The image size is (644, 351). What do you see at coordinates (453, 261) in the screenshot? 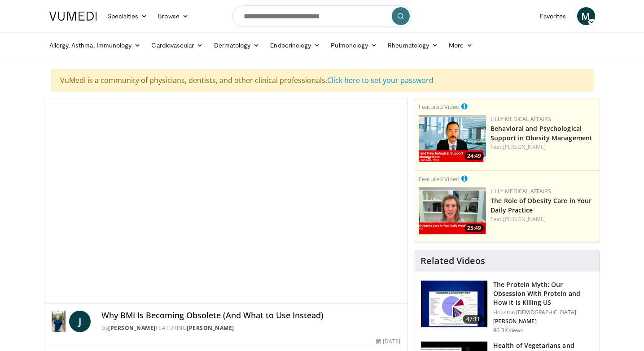
I see `h4: Related Videos` at bounding box center [453, 261].